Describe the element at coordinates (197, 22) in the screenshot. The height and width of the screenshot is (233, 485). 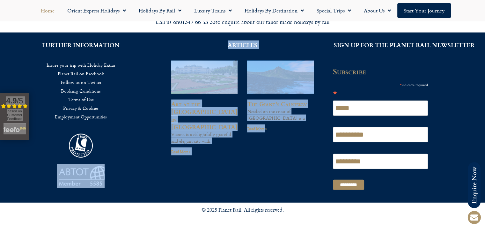
I see `strong: 01347 66 53 33` at that location.